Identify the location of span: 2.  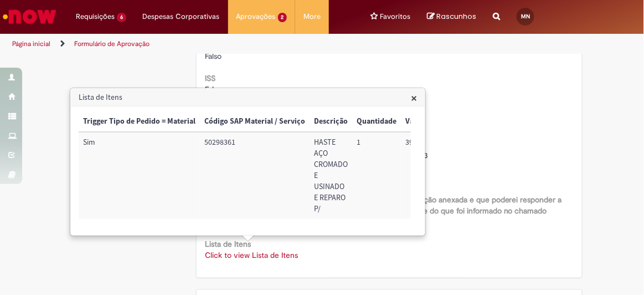
(282, 17).